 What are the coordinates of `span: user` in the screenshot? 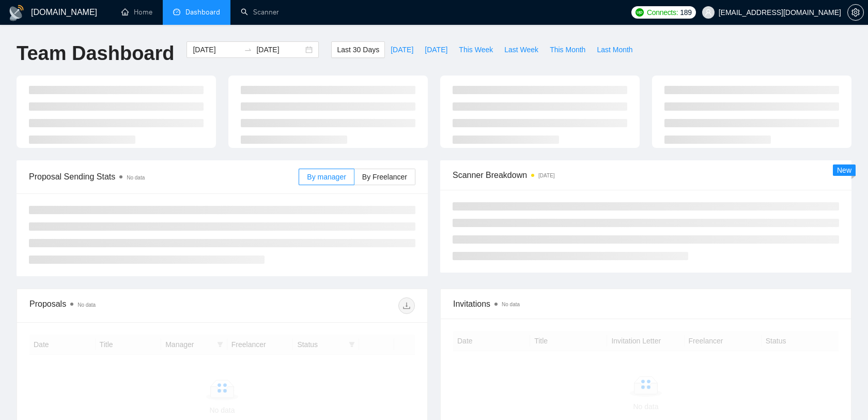 It's located at (709, 13).